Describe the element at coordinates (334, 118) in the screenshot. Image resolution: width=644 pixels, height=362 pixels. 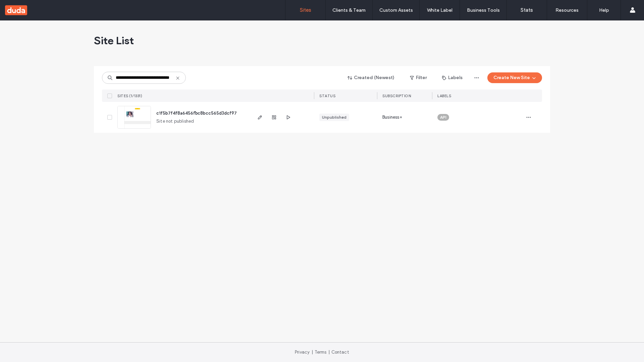
I see `div: Unpublished` at that location.